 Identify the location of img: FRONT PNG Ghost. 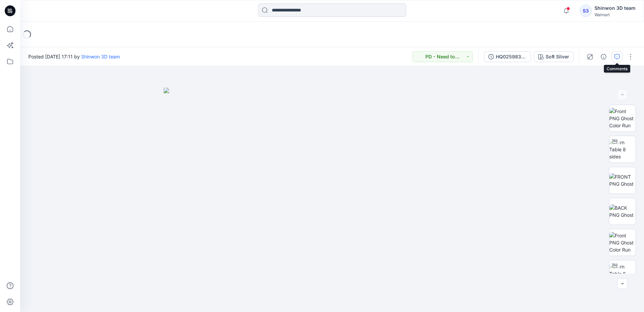
(622, 180).